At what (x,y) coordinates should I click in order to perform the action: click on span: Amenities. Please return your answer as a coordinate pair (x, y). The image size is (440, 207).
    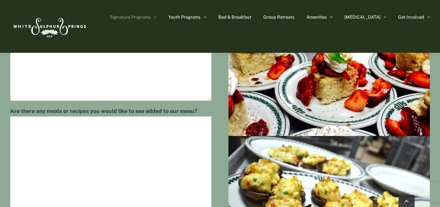
    Looking at the image, I should click on (316, 17).